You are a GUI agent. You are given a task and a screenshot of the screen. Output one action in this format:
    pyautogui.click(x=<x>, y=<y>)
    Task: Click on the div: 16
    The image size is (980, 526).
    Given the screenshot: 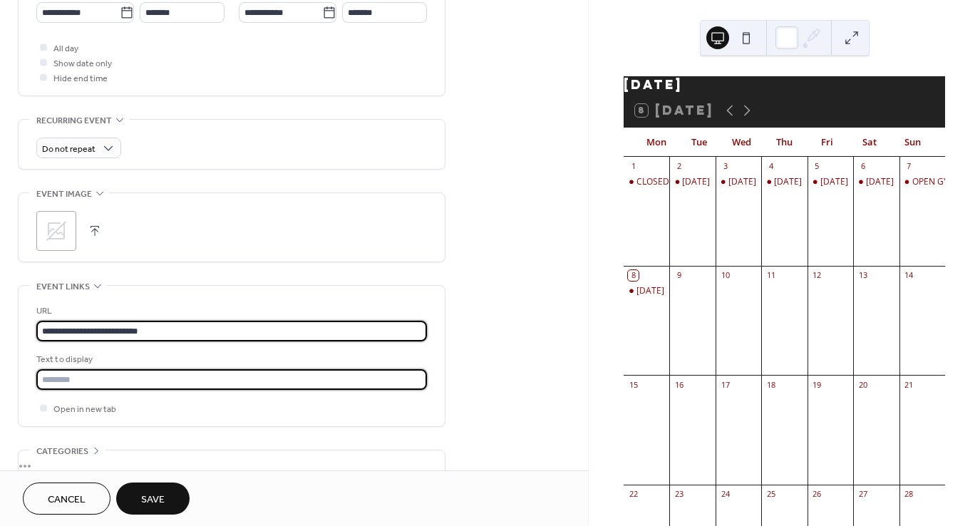 What is the action you would take?
    pyautogui.click(x=678, y=384)
    